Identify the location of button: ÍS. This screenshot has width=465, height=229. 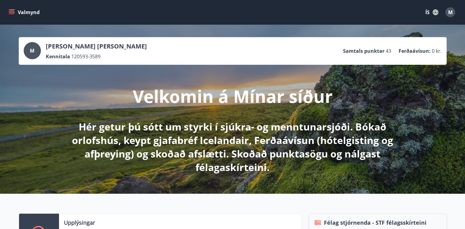
(432, 12).